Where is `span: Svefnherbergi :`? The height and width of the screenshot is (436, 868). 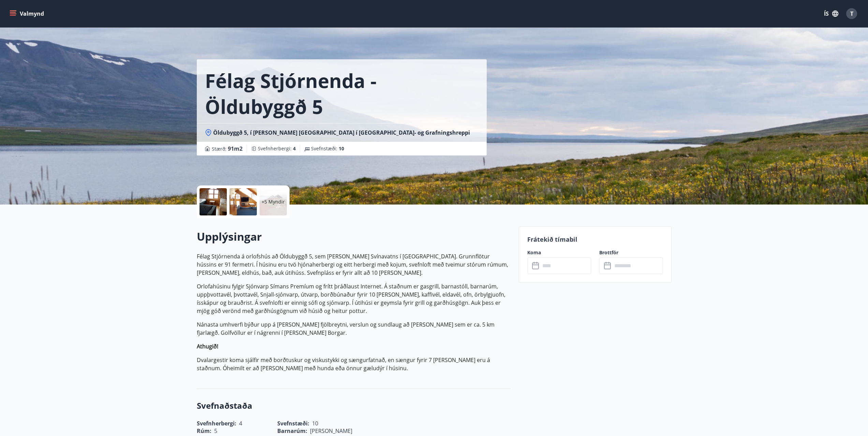
span: Svefnherbergi : is located at coordinates (277, 149).